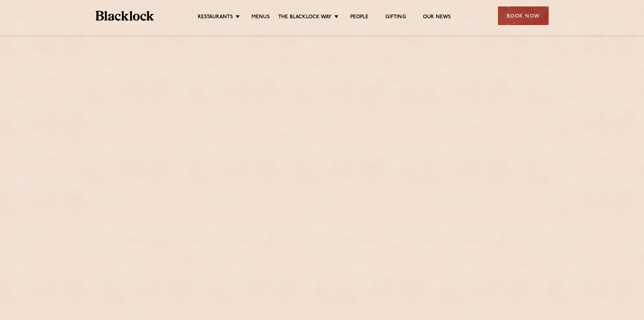 This screenshot has height=320, width=644. Describe the element at coordinates (305, 17) in the screenshot. I see `a: The Blacklock Way` at that location.